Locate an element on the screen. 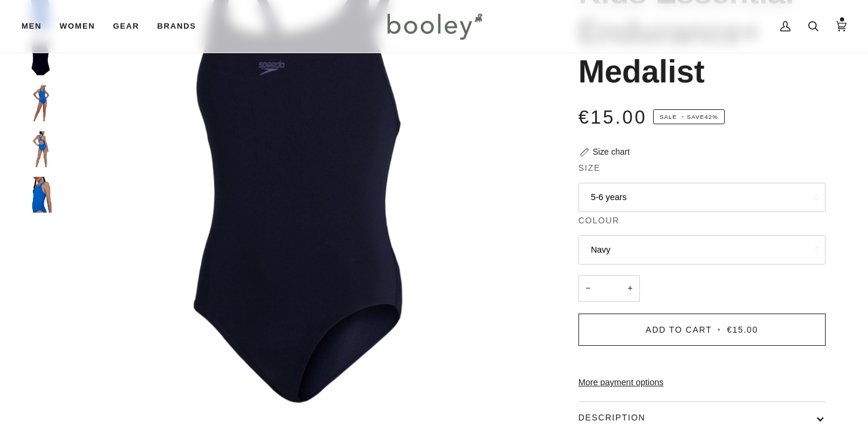 The width and height of the screenshot is (868, 436). span: Save is located at coordinates (689, 117).